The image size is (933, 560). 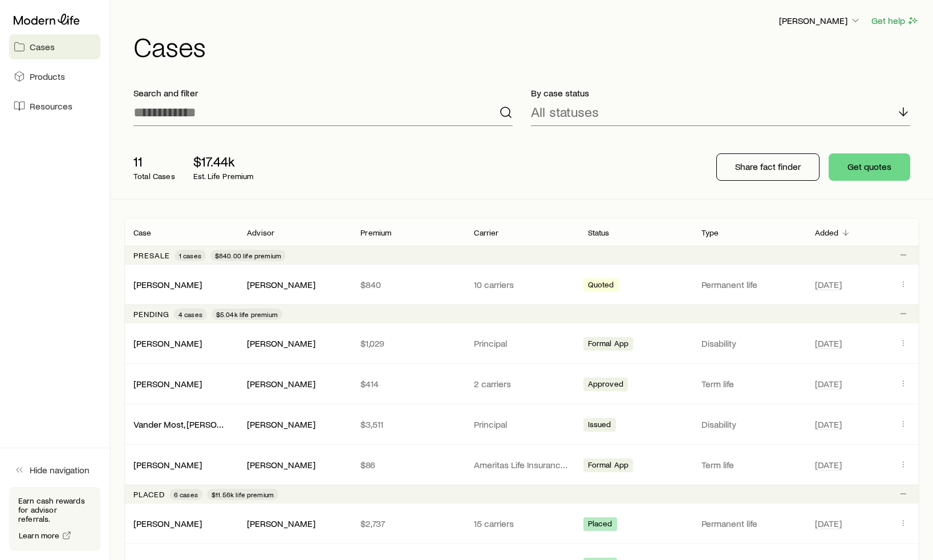 What do you see at coordinates (486, 233) in the screenshot?
I see `p: Carrier` at bounding box center [486, 233].